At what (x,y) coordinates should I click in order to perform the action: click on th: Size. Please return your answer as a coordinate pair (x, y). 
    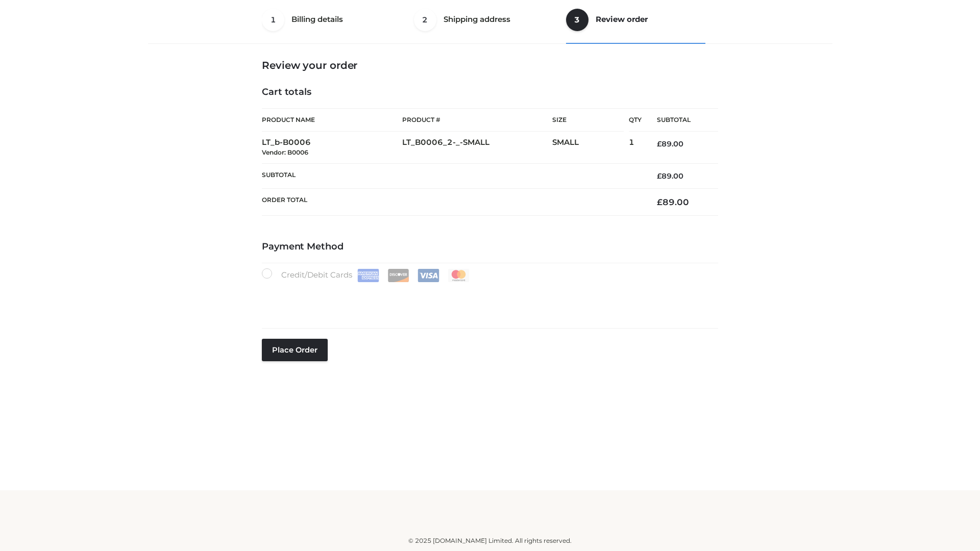
    Looking at the image, I should click on (588, 120).